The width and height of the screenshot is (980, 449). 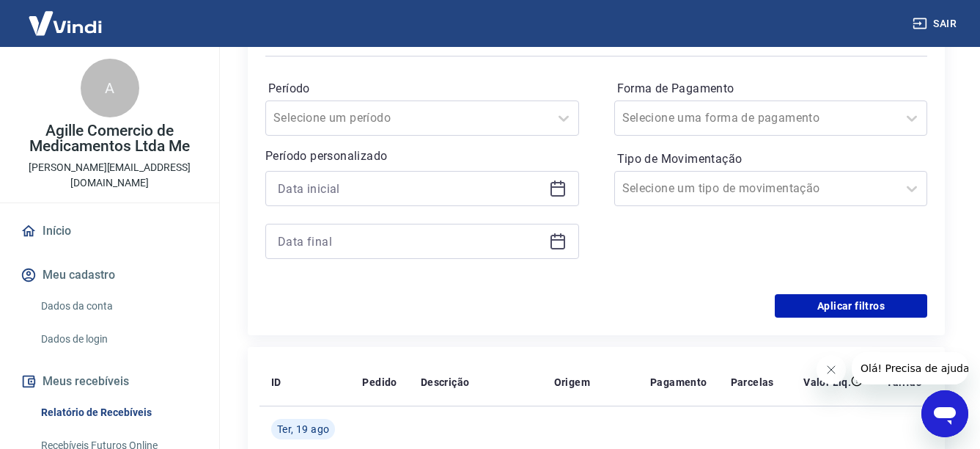 What do you see at coordinates (303, 429) in the screenshot?
I see `span: Ter, 19 ago` at bounding box center [303, 429].